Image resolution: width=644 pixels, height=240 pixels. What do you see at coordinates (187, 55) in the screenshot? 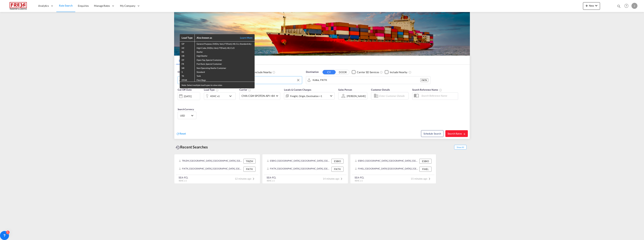
I see `td: HR` at bounding box center [187, 55].